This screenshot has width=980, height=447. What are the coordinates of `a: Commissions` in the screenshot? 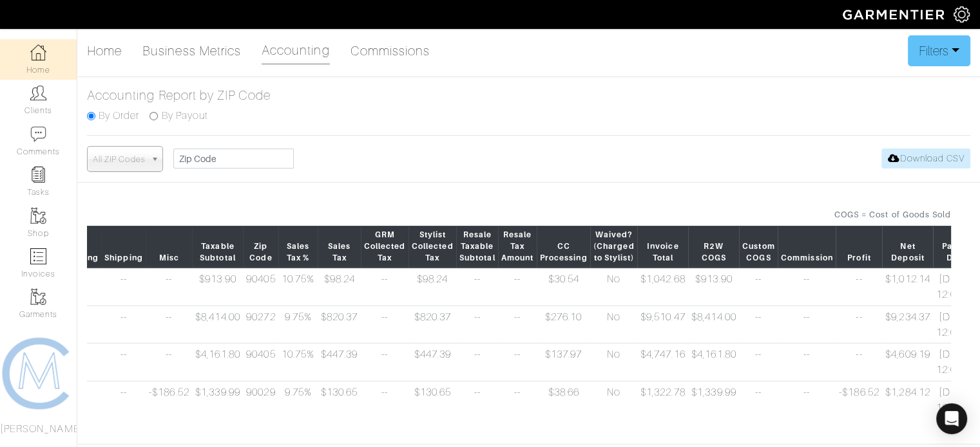 It's located at (390, 51).